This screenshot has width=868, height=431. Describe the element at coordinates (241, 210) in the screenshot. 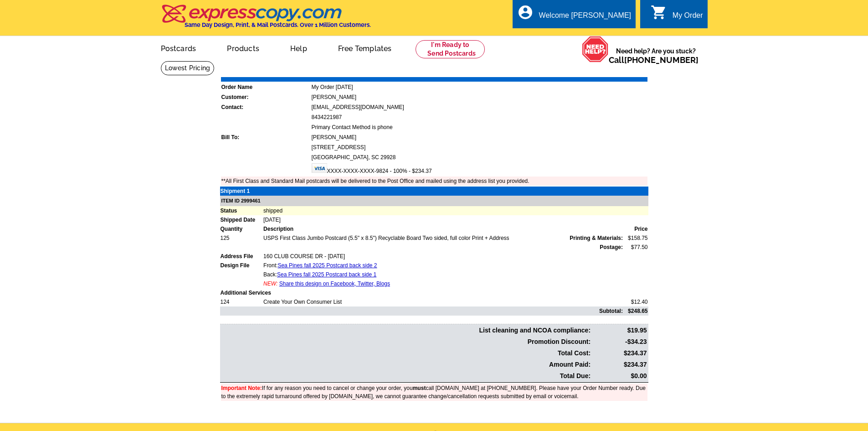

I see `td: Status` at that location.